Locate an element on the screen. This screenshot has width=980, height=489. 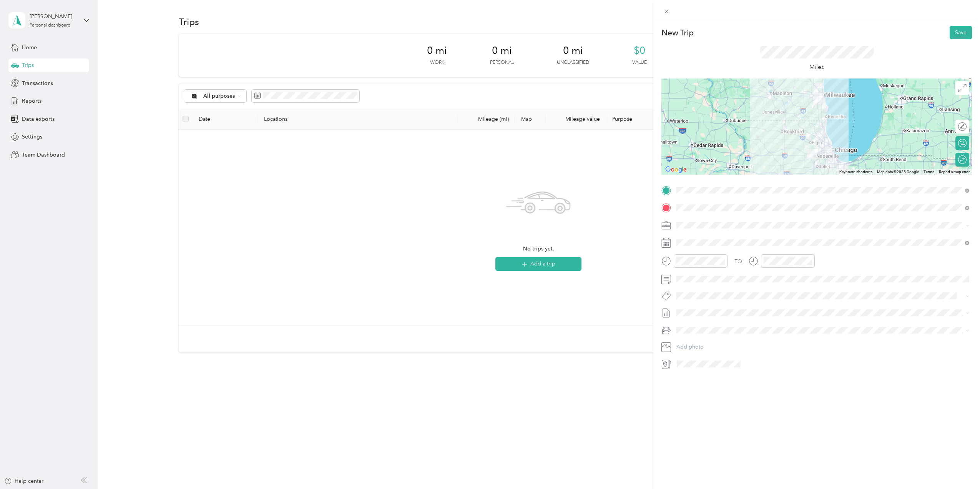
button: Add photo is located at coordinates (823, 347).